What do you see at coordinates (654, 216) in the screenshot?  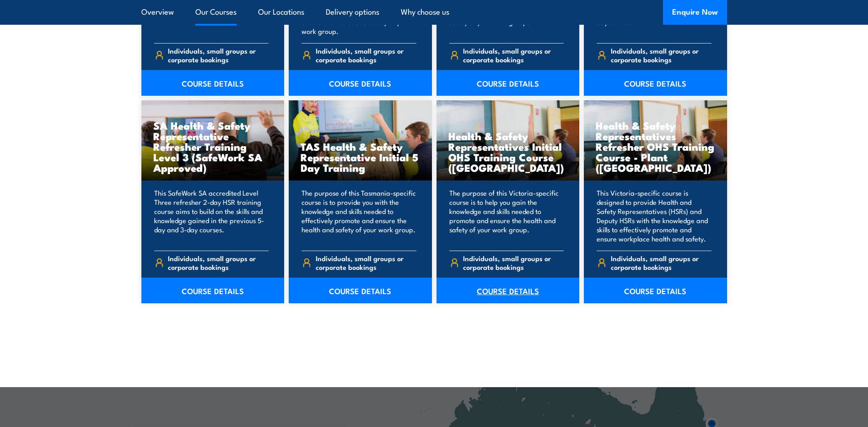 I see `p: This Victoria-specific course is designed to provide Health and Safety Representatives (HSRs) and...` at bounding box center [654, 216].